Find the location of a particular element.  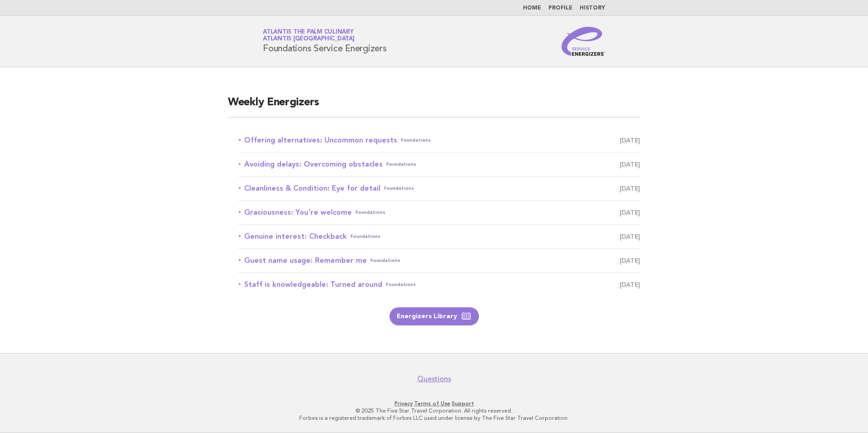

img: Service Energizers is located at coordinates (583, 42).